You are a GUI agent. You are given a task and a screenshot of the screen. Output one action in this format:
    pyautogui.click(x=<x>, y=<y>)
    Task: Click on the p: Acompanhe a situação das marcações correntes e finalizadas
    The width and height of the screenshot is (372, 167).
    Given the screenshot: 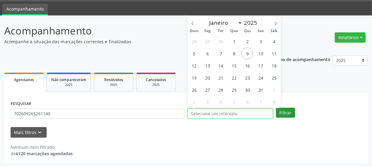 What is the action you would take?
    pyautogui.click(x=131, y=41)
    